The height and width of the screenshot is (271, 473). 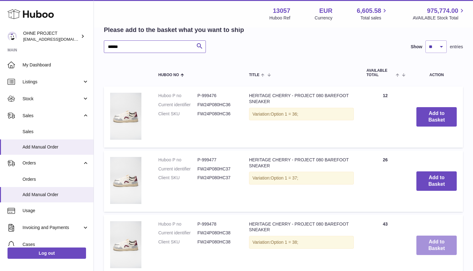 I want to click on a: Log out, so click(x=47, y=253).